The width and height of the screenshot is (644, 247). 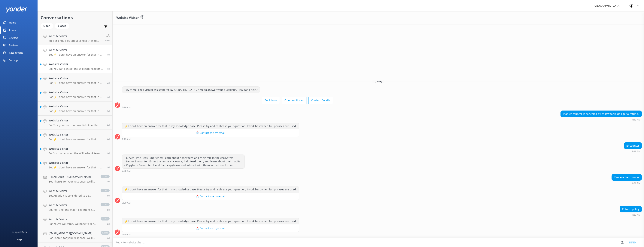 I want to click on div: Settings, so click(x=13, y=60).